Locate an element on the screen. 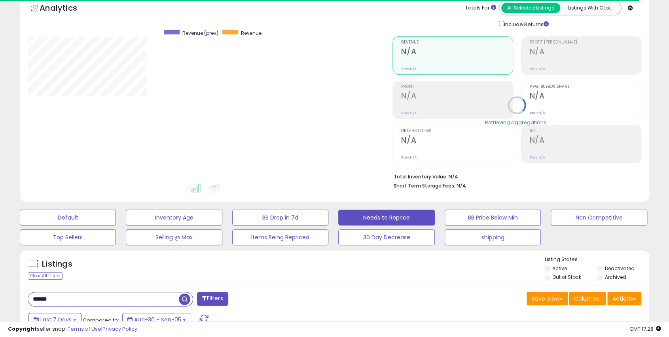  button: Needs to Reprice is located at coordinates (386, 218).